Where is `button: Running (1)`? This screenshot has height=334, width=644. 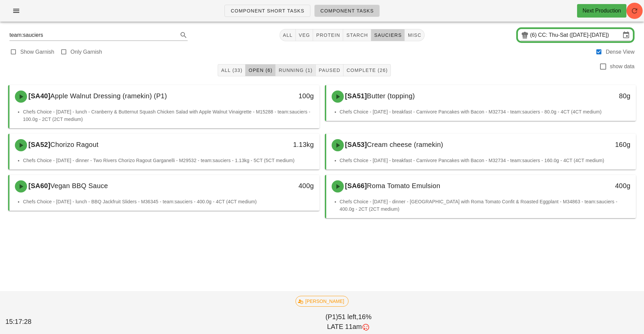 button: Running (1) is located at coordinates (295, 70).